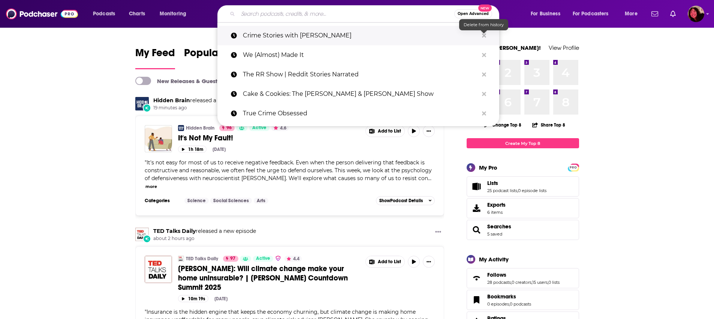 Image resolution: width=714 pixels, height=319 pixels. I want to click on a: Searches, so click(476, 230).